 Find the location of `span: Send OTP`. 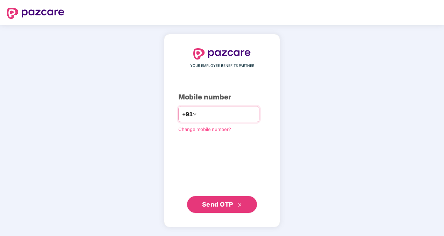

span: Send OTP is located at coordinates (218, 204).